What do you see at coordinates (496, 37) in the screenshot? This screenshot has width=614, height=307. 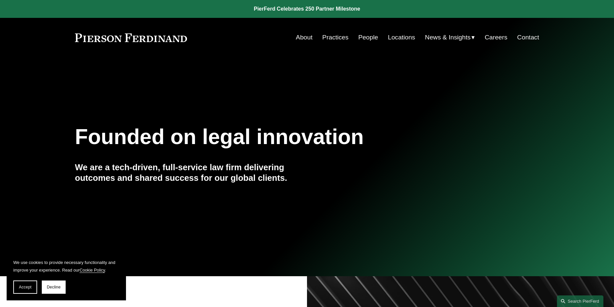 I see `a: Careers` at bounding box center [496, 37].